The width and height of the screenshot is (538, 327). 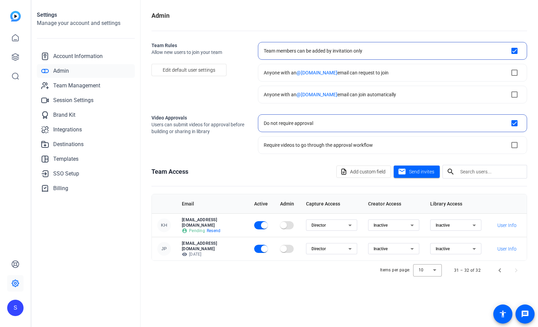 What do you see at coordinates (61, 71) in the screenshot?
I see `span: Admin` at bounding box center [61, 71].